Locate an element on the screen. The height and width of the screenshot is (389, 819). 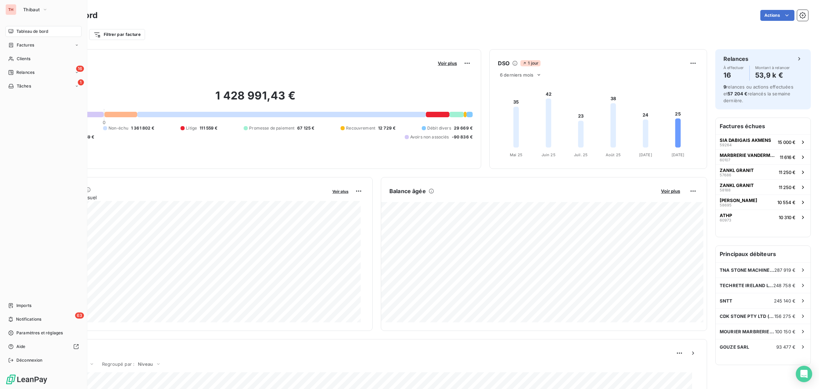
span: 245 140 € is located at coordinates (785, 300).